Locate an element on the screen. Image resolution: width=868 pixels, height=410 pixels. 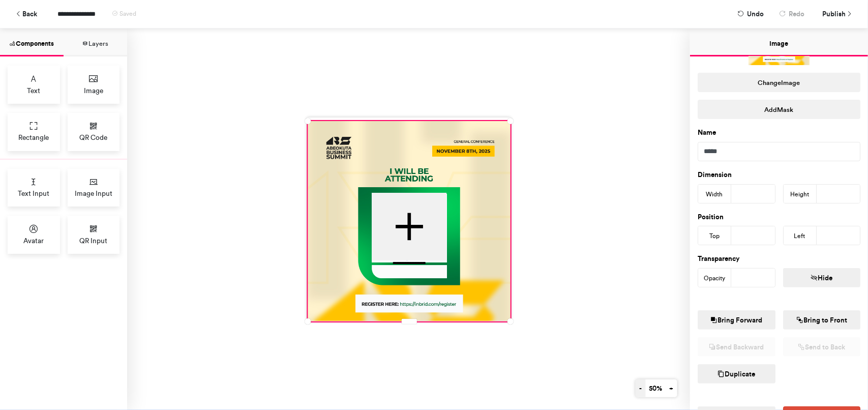
button: Layers is located at coordinates (95, 42).